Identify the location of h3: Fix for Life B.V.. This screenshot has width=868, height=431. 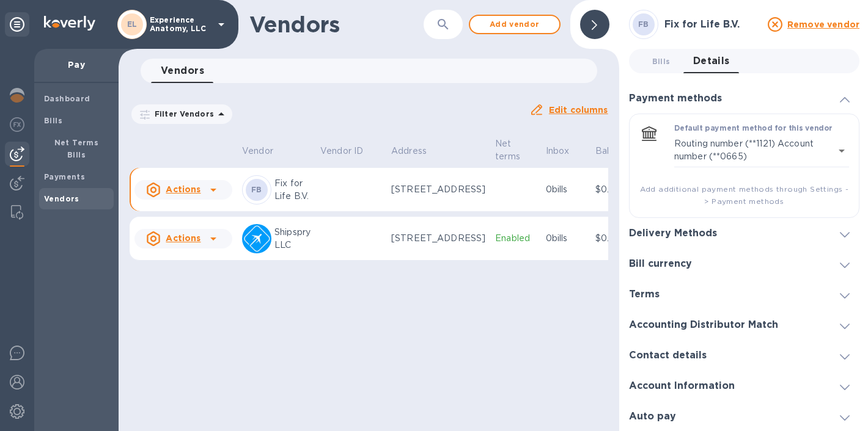
(712, 24).